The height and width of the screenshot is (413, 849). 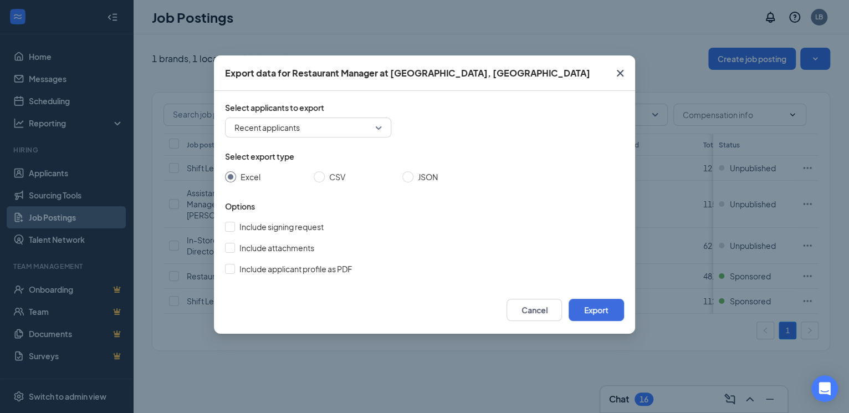 I want to click on button: Cancel, so click(x=534, y=310).